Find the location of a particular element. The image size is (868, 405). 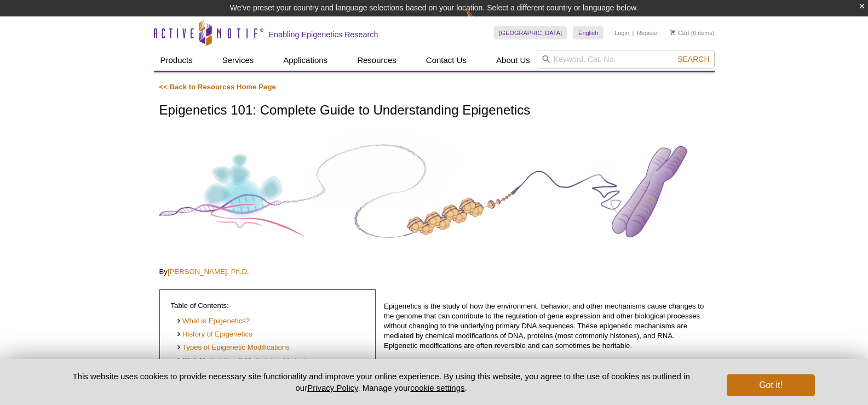

a: DNA Methylation & Methylation Variants is located at coordinates (243, 360).